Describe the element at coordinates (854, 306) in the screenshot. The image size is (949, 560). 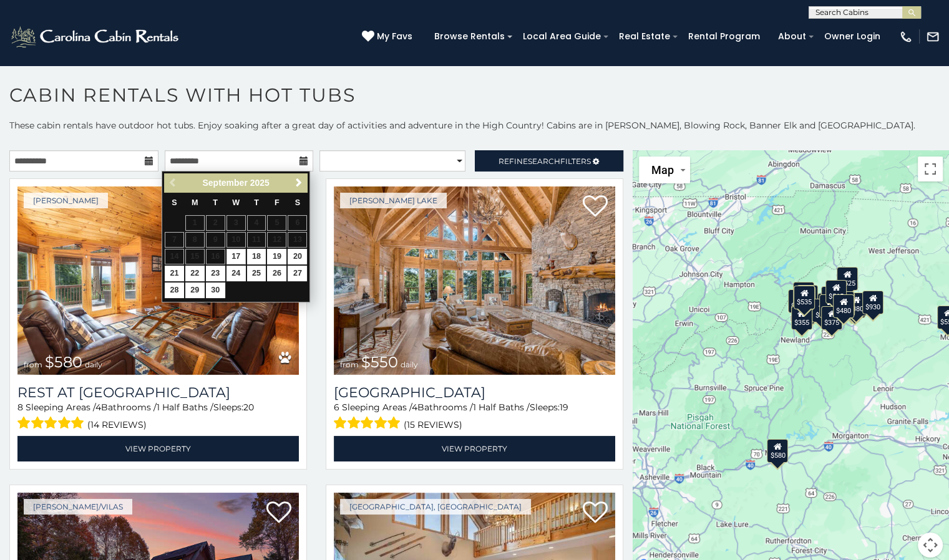
I see `div: $695` at that location.